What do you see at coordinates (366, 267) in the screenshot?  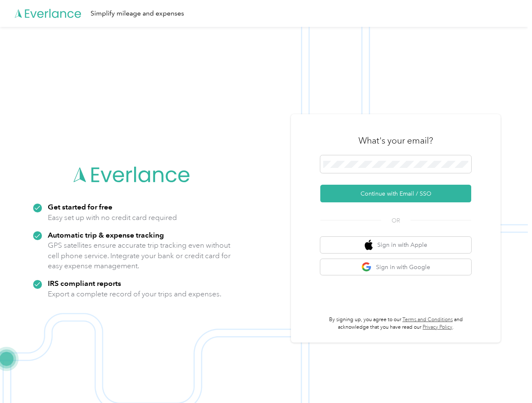 I see `img: google logo` at bounding box center [366, 267].